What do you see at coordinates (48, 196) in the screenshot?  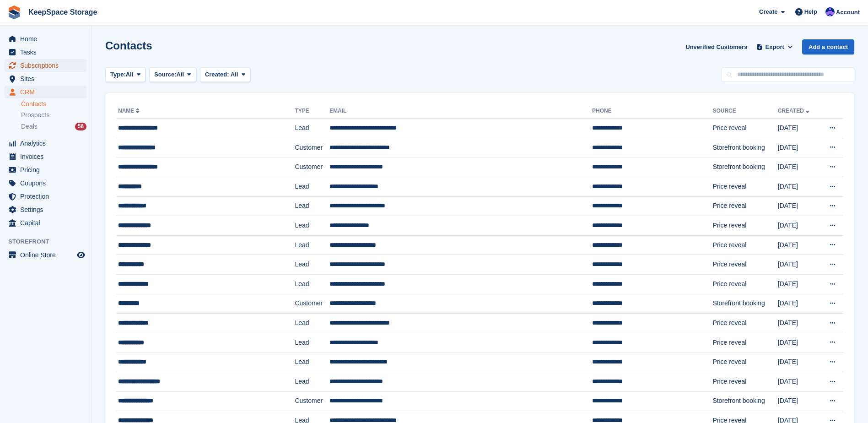 I see `span: Protection` at bounding box center [48, 196].